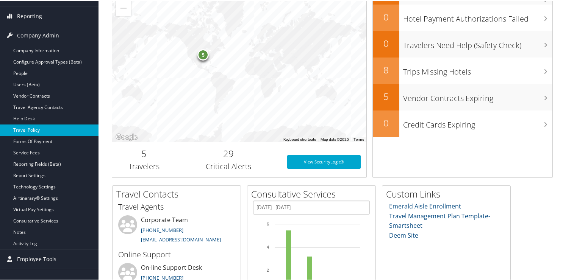 The height and width of the screenshot is (280, 563). What do you see at coordinates (478, 96) in the screenshot?
I see `h3: Vendor Contracts Expiring` at bounding box center [478, 96].